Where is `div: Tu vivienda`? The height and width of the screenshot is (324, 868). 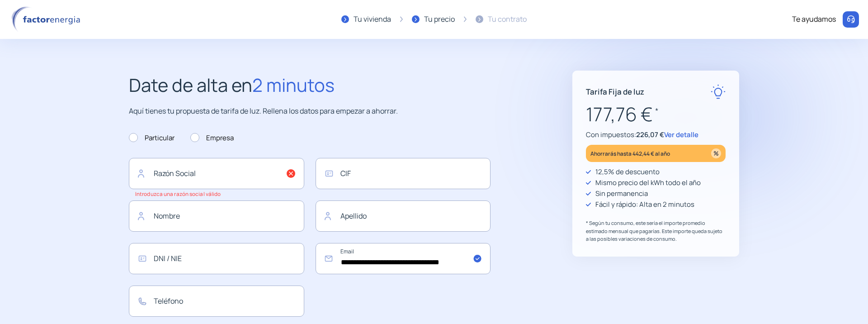
div: Tu vivienda is located at coordinates (372, 20).